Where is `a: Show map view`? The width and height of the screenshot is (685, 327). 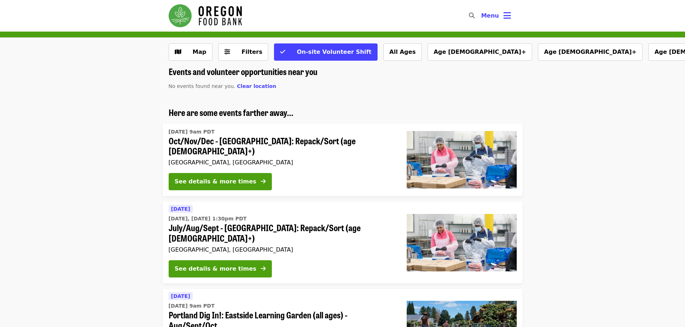
a: Show map view is located at coordinates (190, 52).